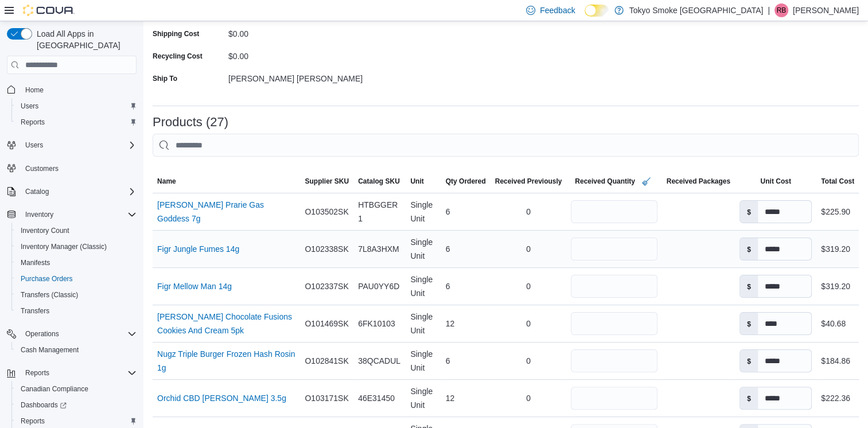 This screenshot has width=868, height=428. What do you see at coordinates (326, 286) in the screenshot?
I see `span: O102337SK` at bounding box center [326, 286].